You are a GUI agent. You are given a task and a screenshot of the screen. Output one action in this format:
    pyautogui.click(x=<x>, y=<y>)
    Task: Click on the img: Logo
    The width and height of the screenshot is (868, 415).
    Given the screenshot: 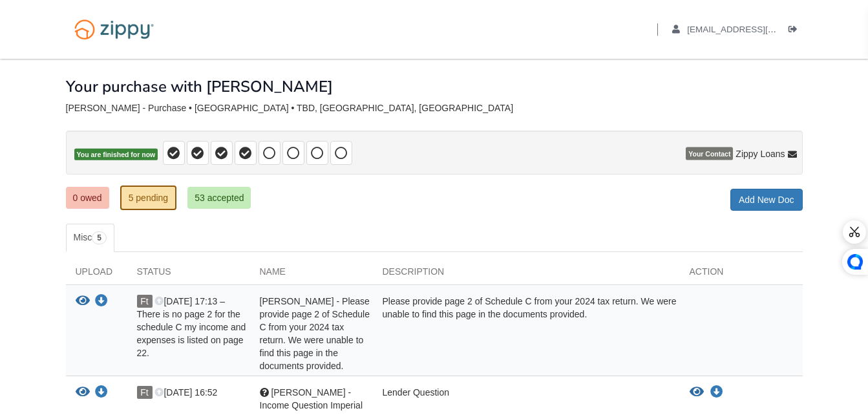 What is the action you would take?
    pyautogui.click(x=114, y=29)
    